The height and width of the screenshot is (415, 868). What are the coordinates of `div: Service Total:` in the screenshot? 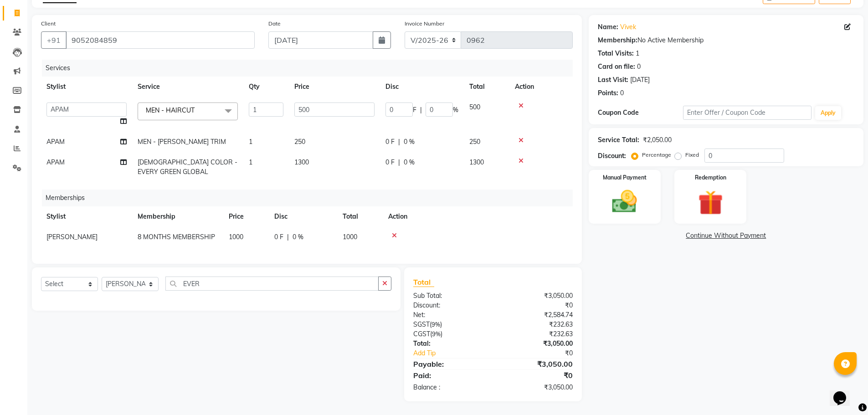 It's located at (618, 140).